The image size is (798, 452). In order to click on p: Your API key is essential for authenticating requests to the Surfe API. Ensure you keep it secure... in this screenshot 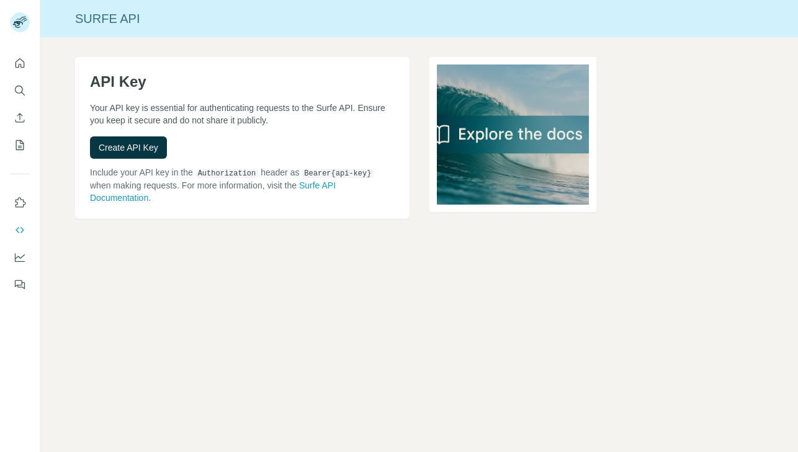, I will do `click(242, 114)`.